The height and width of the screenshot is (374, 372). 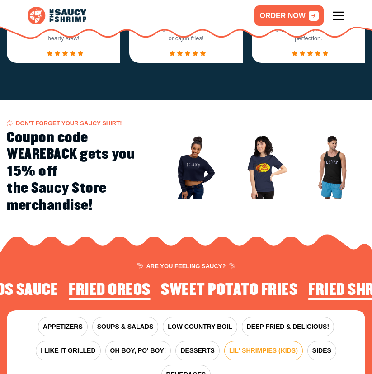 What do you see at coordinates (229, 290) in the screenshot?
I see `h2: Sweet Potato Fries` at bounding box center [229, 290].